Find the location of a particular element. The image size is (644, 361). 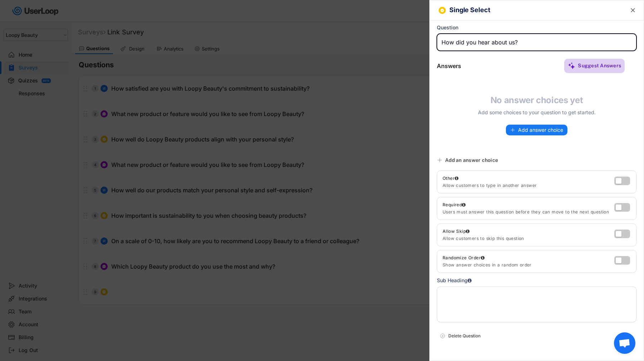

div: Allow customers to type in another answer is located at coordinates (529, 185).